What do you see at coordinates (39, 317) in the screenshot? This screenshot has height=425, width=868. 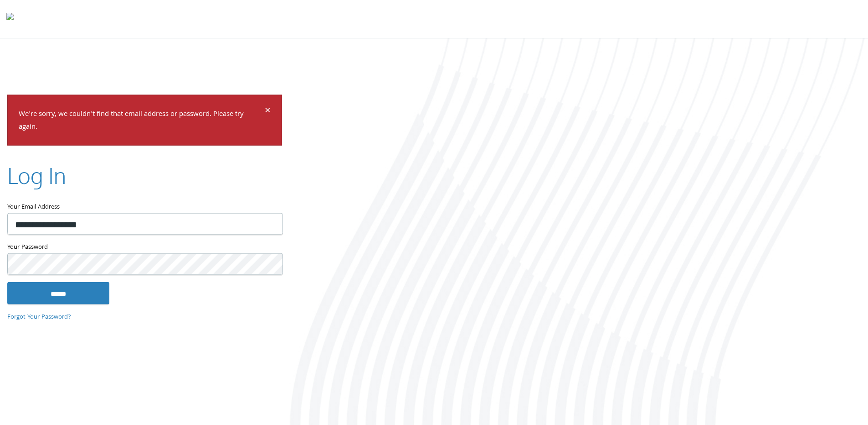 I see `a: Forgot Your Password?` at bounding box center [39, 317].